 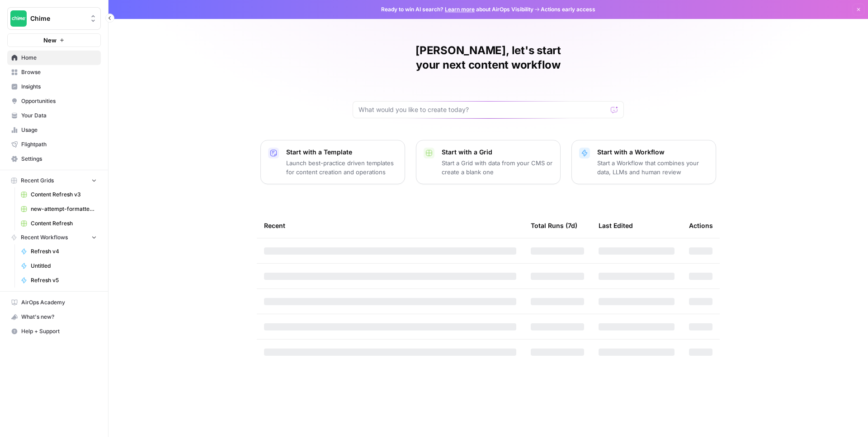 What do you see at coordinates (59, 145) in the screenshot?
I see `span: Flightpath` at bounding box center [59, 145].